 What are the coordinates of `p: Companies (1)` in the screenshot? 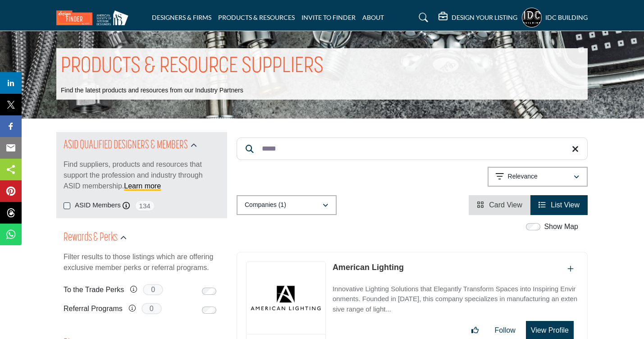 It's located at (265, 205).